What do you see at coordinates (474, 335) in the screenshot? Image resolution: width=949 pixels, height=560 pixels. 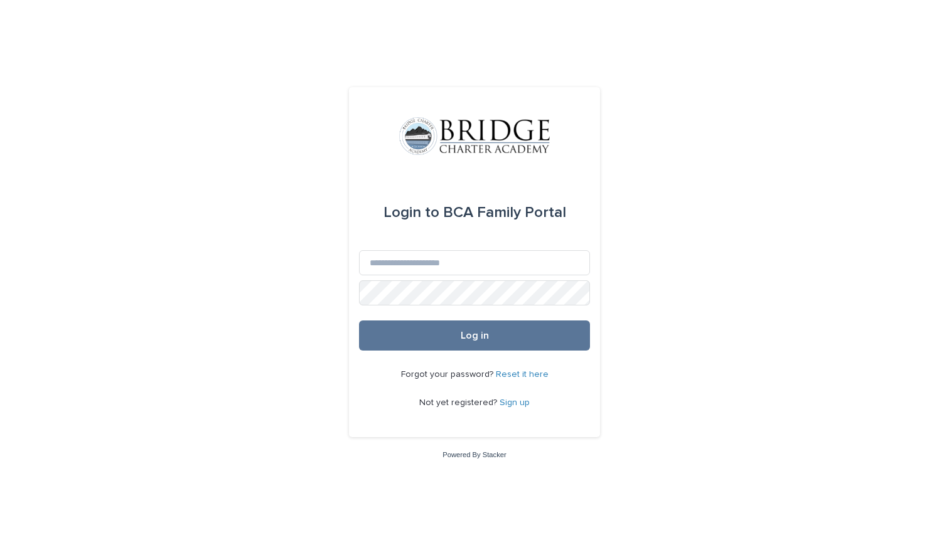 I see `span: Log in` at bounding box center [474, 335].